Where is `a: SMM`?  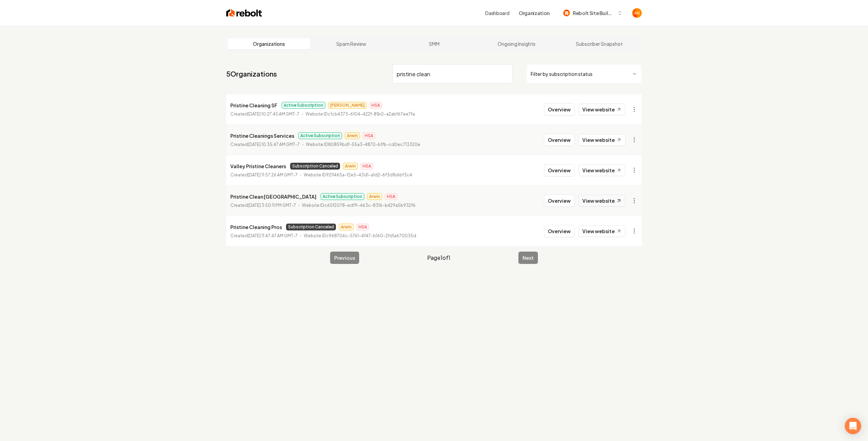
a: SMM is located at coordinates (434, 44).